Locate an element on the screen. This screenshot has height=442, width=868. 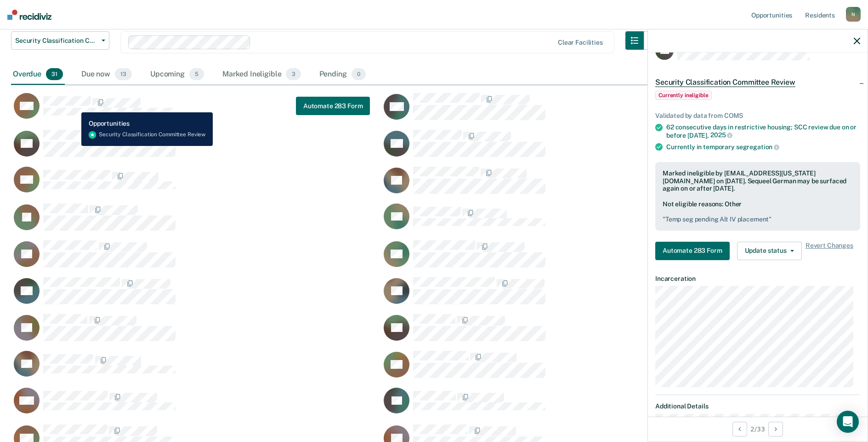
div: Overdue is located at coordinates (38, 74).